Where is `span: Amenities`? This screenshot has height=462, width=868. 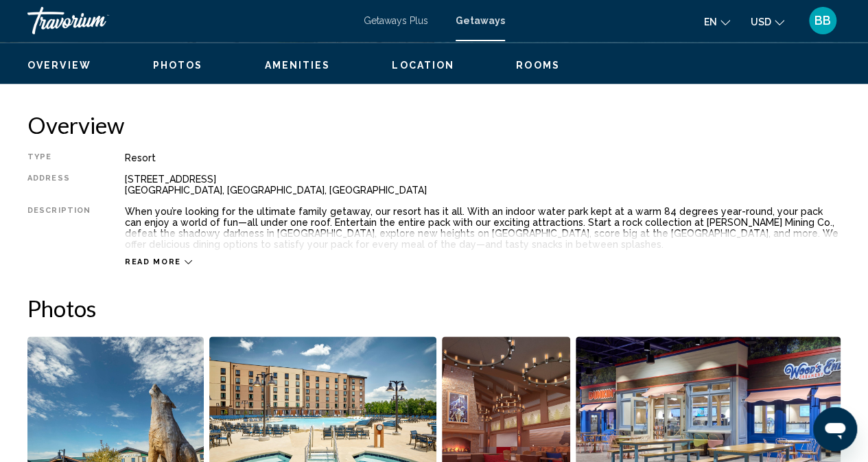
span: Amenities is located at coordinates (297, 65).